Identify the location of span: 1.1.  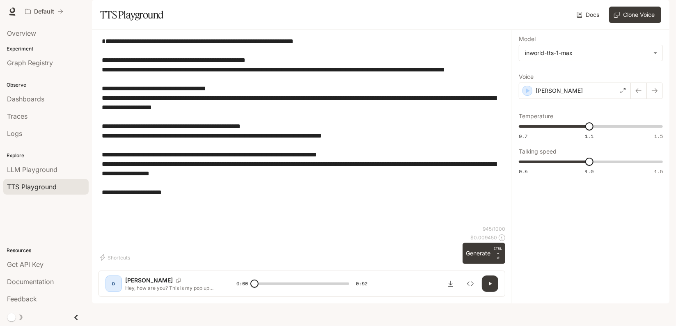
(589, 136).